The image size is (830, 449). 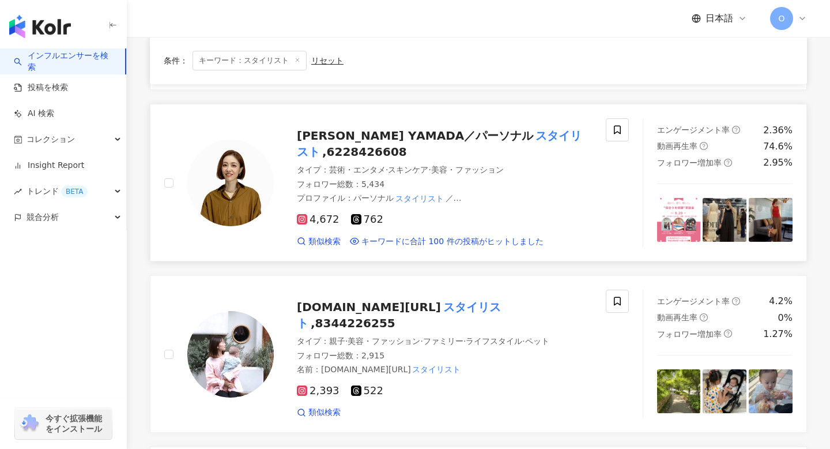 What do you see at coordinates (337, 341) in the screenshot?
I see `span: 親子` at bounding box center [337, 341].